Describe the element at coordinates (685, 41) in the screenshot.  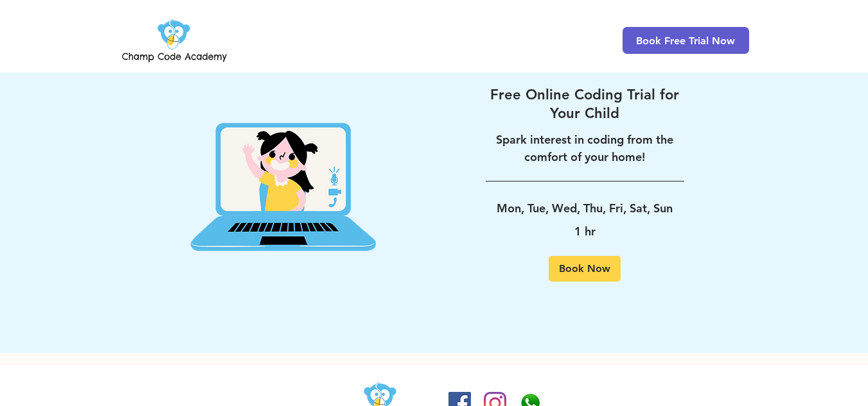
I see `span: Book Free Trial Now` at that location.